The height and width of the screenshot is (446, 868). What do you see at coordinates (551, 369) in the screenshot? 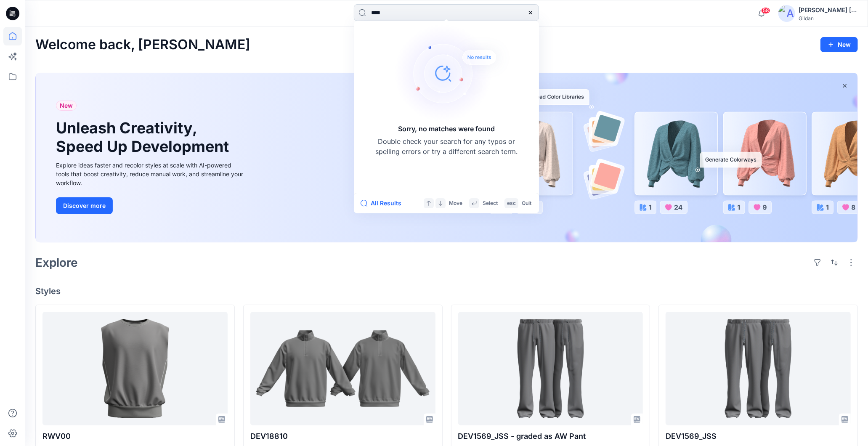
I see `a: DEV1569_JSS - graded as AW Pant` at bounding box center [551, 369].